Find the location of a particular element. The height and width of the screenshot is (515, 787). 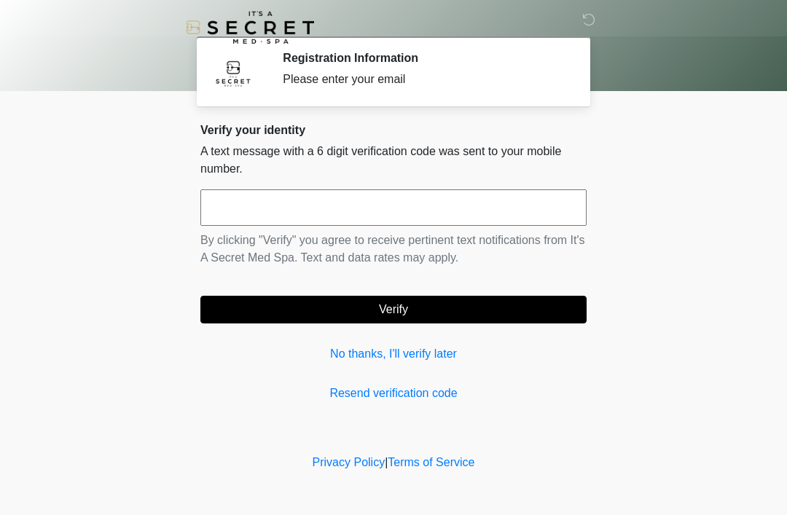

h2: Verify your identity is located at coordinates (393, 130).